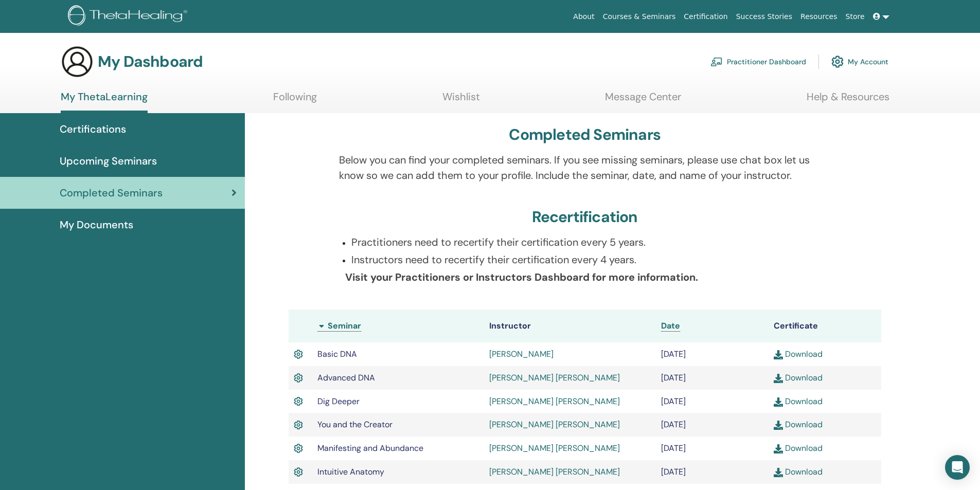 This screenshot has width=980, height=490. I want to click on span: My Documents, so click(96, 225).